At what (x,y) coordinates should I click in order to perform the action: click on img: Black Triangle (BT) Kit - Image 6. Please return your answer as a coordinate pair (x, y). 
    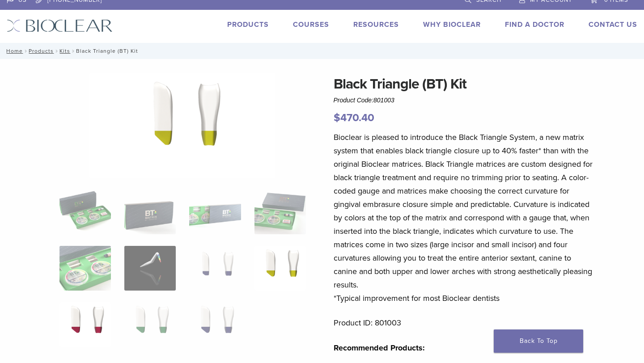
    Looking at the image, I should click on (150, 268).